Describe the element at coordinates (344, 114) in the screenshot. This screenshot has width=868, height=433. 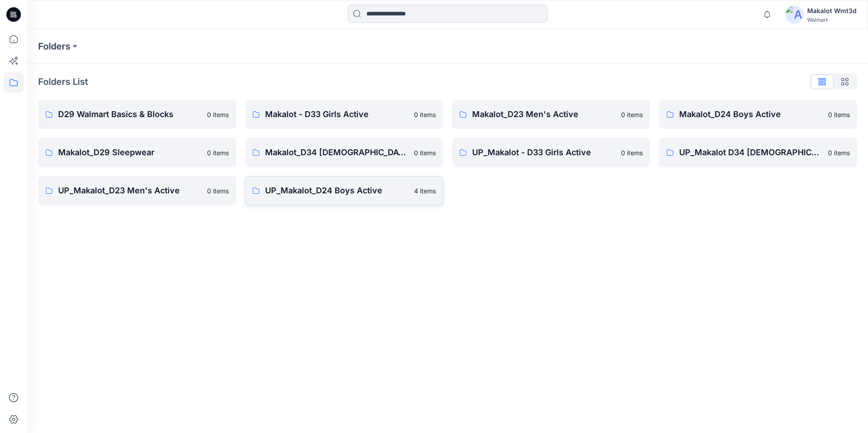
I see `a: Makalot - D33 Girls Active0 items` at that location.